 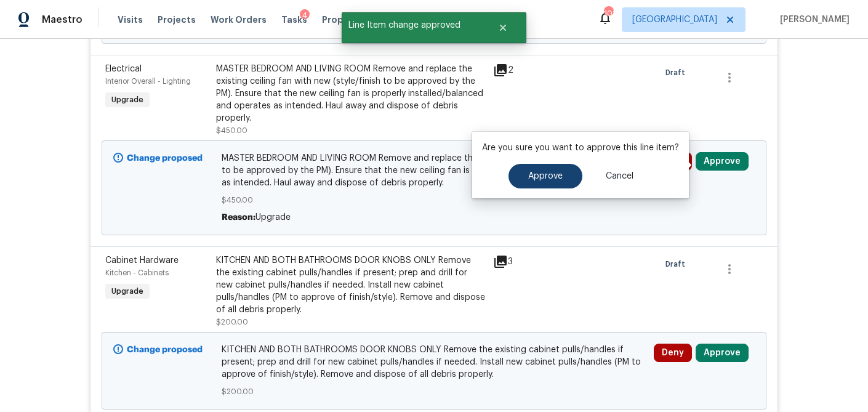 What do you see at coordinates (304, 15) in the screenshot?
I see `div: 4` at bounding box center [304, 15].